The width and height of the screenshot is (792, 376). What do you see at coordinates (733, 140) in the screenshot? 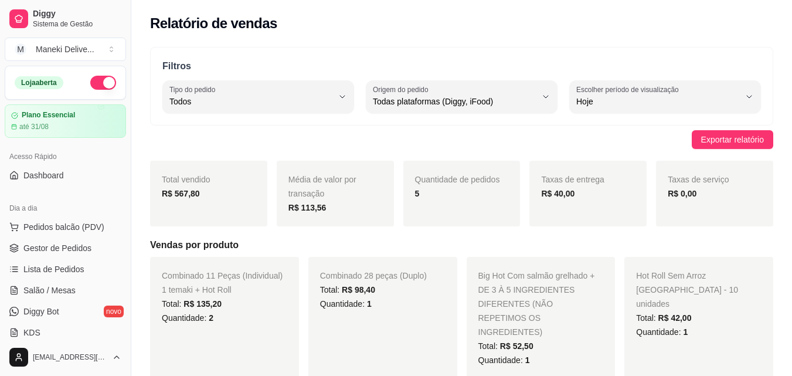
I see `span: Exportar relatório` at bounding box center [733, 140].